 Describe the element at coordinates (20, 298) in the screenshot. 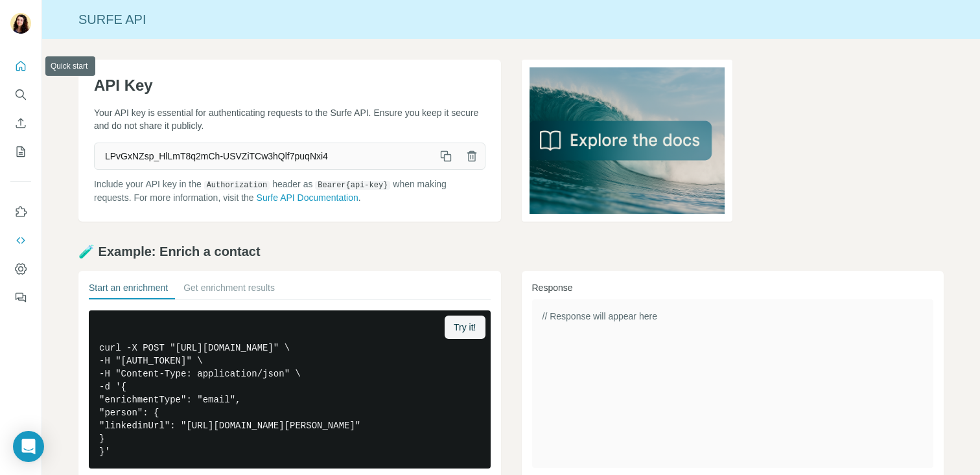

I see `button: Feedback` at that location.